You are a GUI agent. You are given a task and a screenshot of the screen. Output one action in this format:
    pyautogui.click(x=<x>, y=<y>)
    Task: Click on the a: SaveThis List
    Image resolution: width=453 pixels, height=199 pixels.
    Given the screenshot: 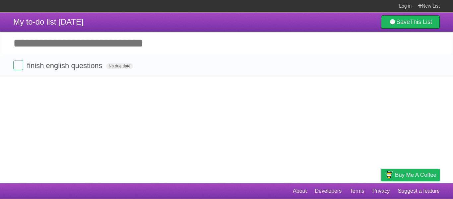 What is the action you would take?
    pyautogui.click(x=410, y=22)
    